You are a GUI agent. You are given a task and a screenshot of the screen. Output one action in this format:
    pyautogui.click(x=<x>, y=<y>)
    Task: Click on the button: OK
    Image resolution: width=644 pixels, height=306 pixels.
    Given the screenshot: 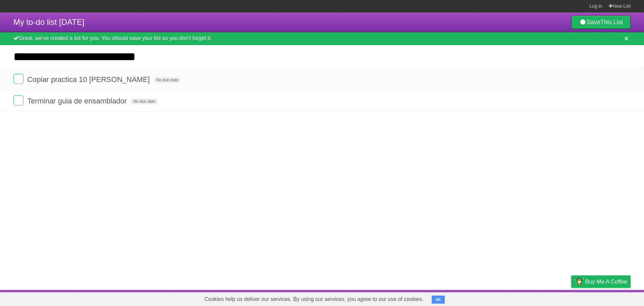 What is the action you would take?
    pyautogui.click(x=438, y=299)
    